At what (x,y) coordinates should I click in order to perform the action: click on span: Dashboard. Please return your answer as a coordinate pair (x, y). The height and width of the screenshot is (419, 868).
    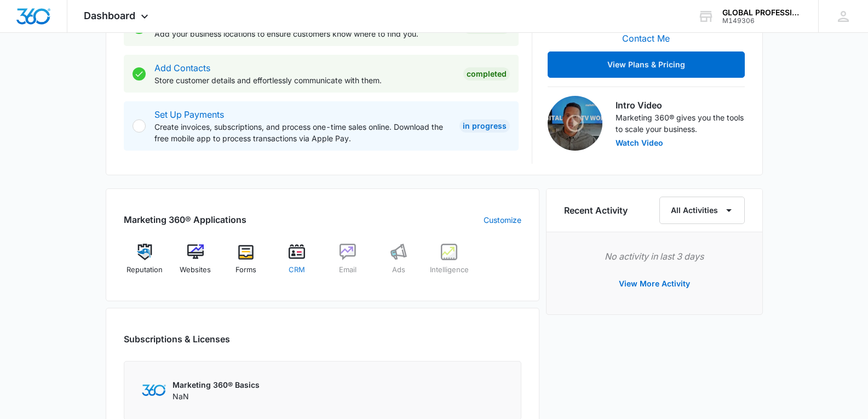
    Looking at the image, I should click on (110, 15).